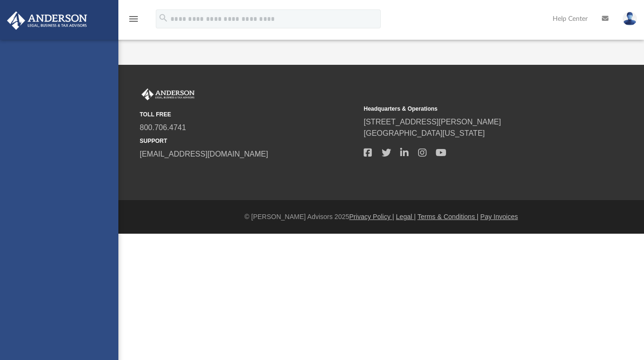 This screenshot has height=360, width=644. I want to click on small: TOLL FREE, so click(248, 115).